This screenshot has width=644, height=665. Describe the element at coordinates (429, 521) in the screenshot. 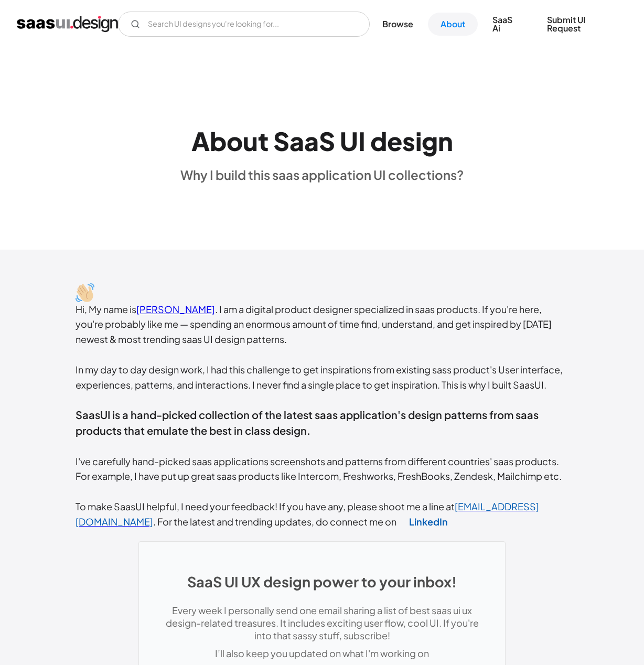

I see `a: LinkedIn` at that location.